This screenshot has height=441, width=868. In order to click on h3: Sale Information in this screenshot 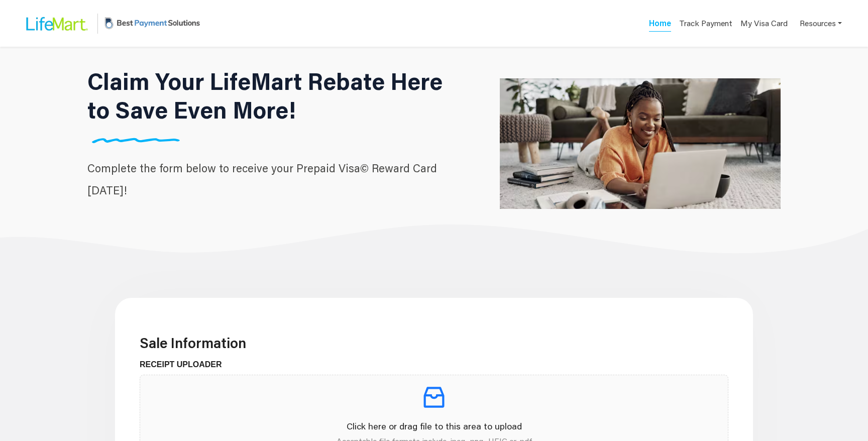, I will do `click(434, 343)`.